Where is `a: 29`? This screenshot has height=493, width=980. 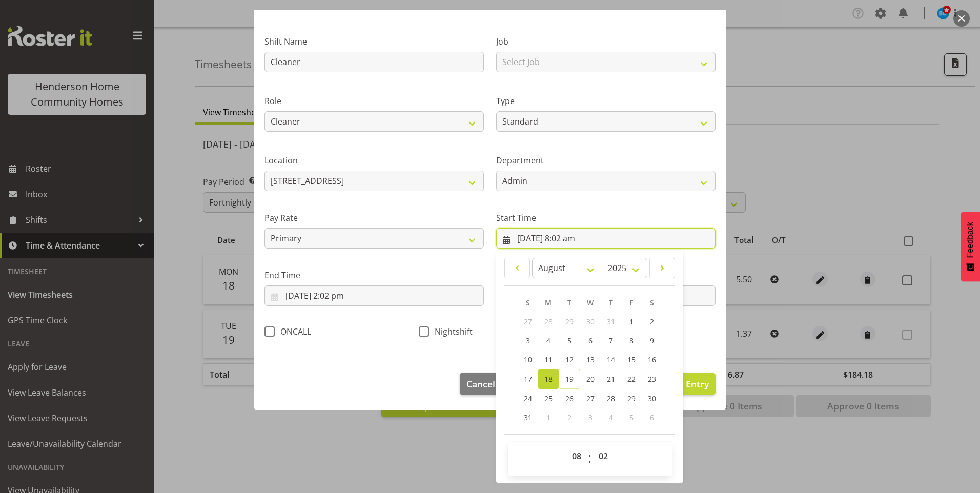
a: 29 is located at coordinates (632, 398).